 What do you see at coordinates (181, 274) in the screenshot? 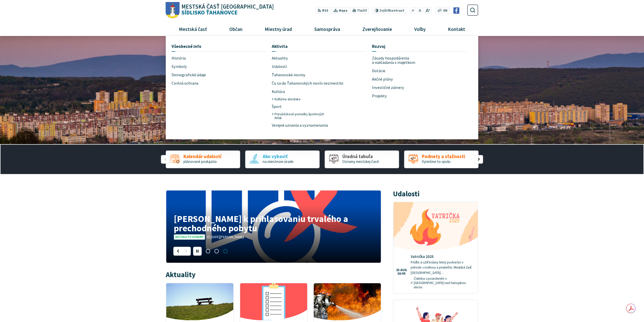
I see `h3: Aktuality` at bounding box center [181, 274].